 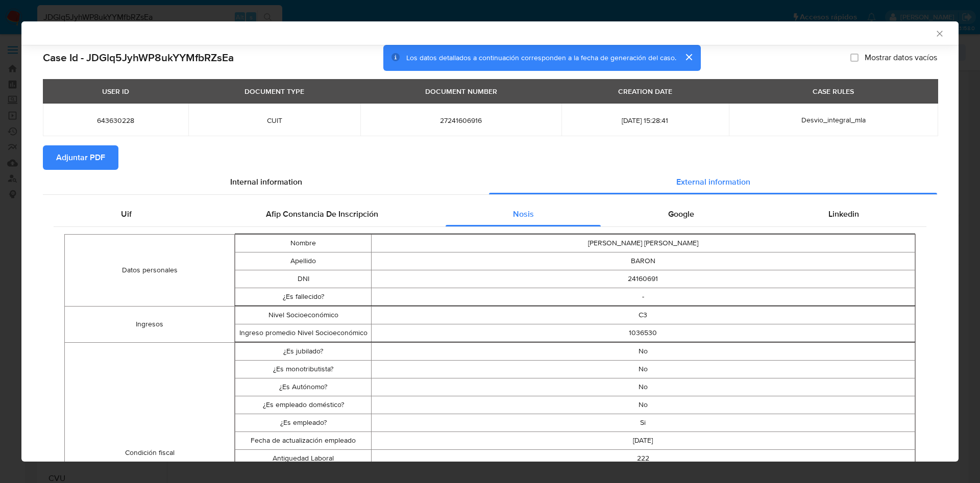 I want to click on td: 1036530, so click(x=642, y=332).